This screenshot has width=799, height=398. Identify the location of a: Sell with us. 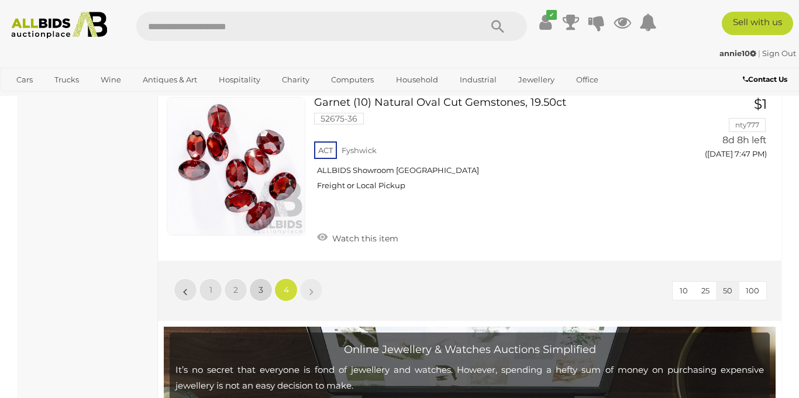
(758, 23).